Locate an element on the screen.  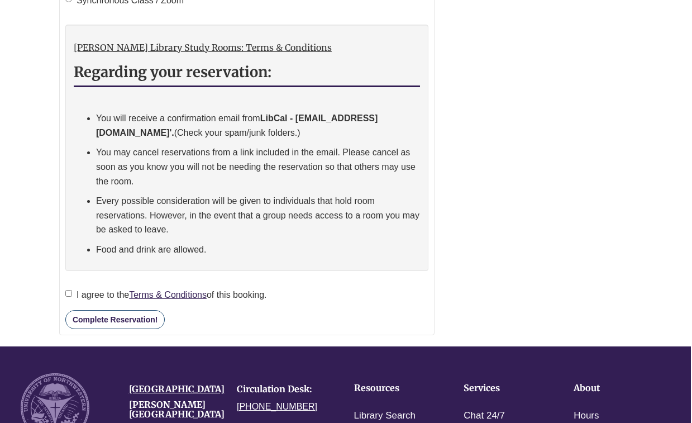
button: Complete Reservation! is located at coordinates (115, 320).